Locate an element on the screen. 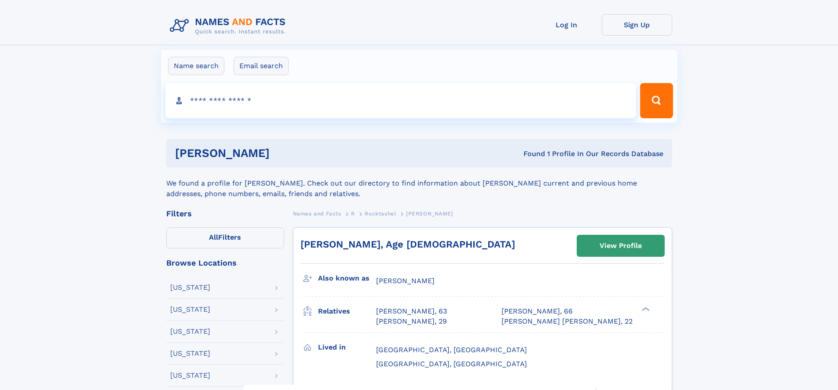  a: Names and Facts is located at coordinates (317, 213).